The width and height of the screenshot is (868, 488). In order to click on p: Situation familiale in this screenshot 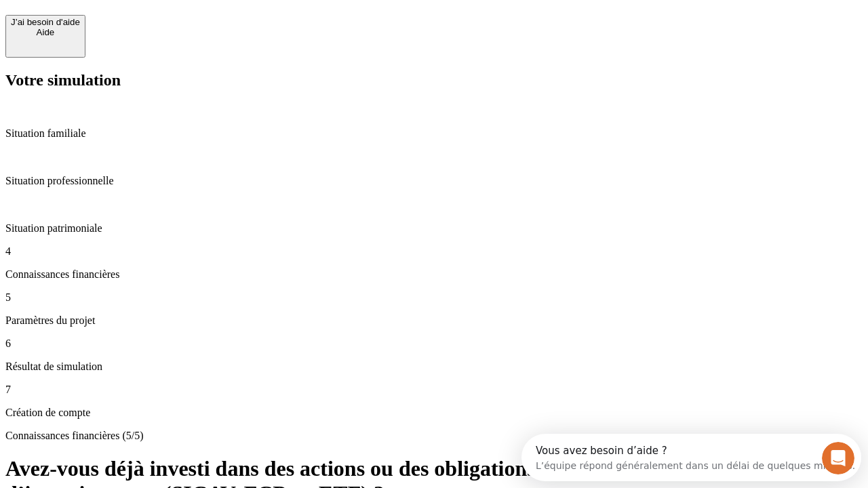, I will do `click(434, 134)`.